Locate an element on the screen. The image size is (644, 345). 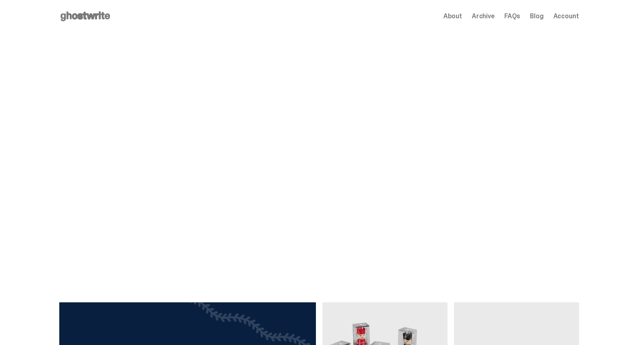
a: Archive is located at coordinates (483, 16).